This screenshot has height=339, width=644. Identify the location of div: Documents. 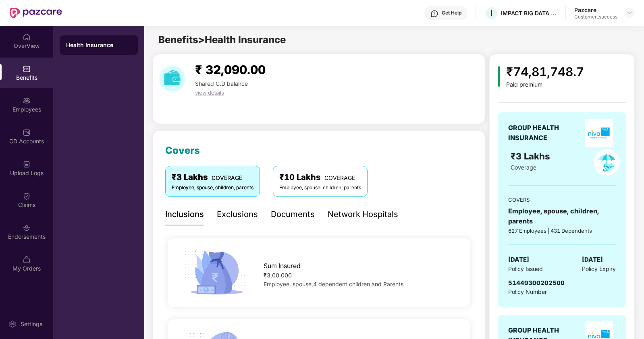
(293, 214).